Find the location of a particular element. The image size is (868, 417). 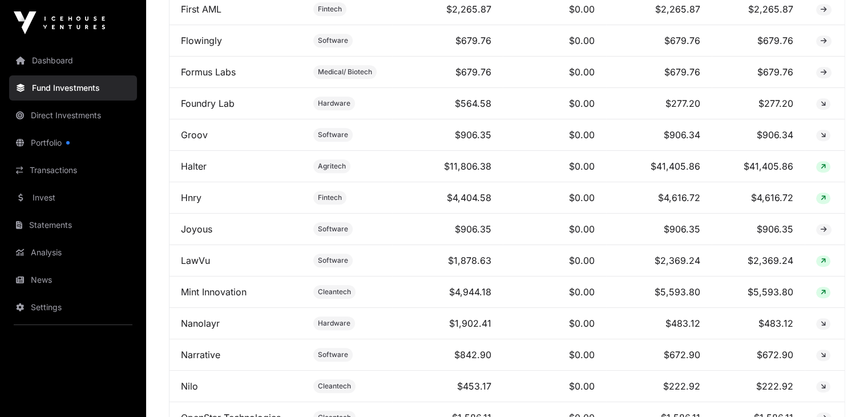

a: Flowingly is located at coordinates (201, 41).